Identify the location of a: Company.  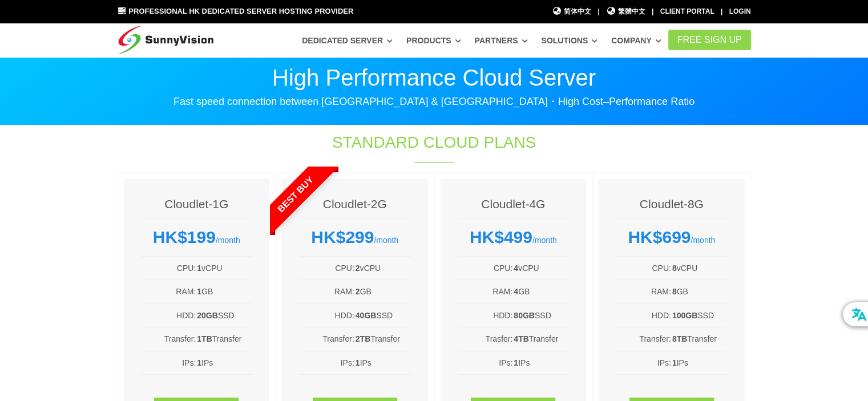
(636, 40).